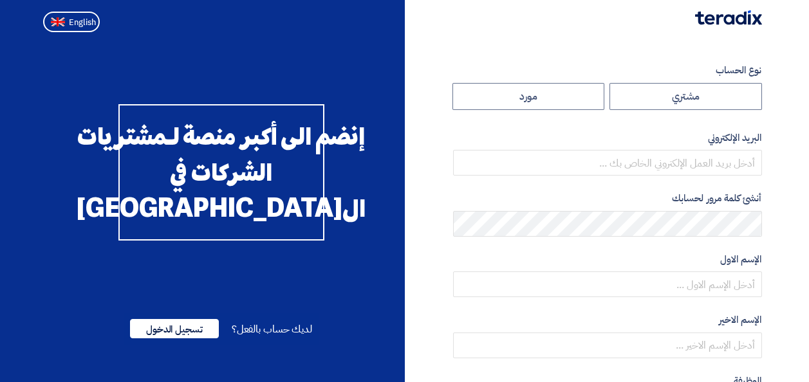  Describe the element at coordinates (174, 329) in the screenshot. I see `a: تسجيل الدخول` at that location.